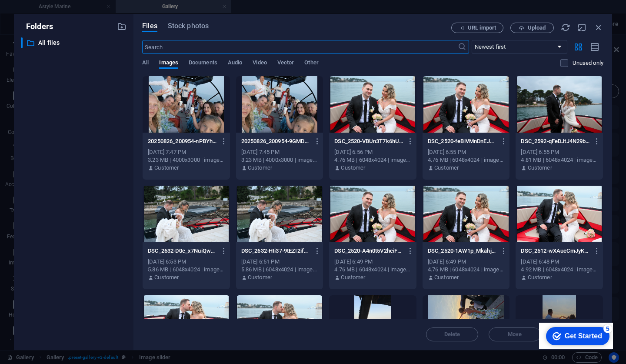 This screenshot has height=364, width=626. What do you see at coordinates (588, 63) in the screenshot?
I see `p: Displays only files that are not in use on the website. Files added during this session can still...` at bounding box center [588, 63].